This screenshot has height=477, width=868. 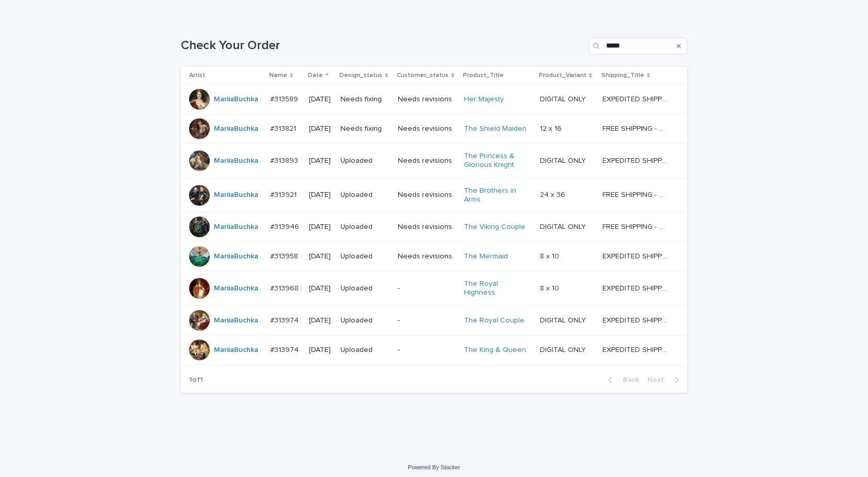 What do you see at coordinates (284, 128) in the screenshot?
I see `p: #313821` at bounding box center [284, 128].